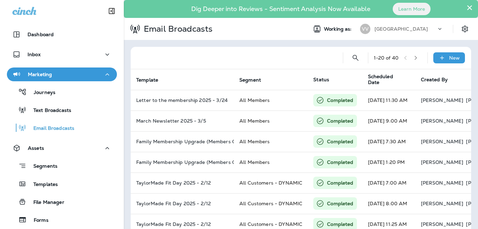 This screenshot has width=478, height=229. I want to click on button: Marketing, so click(62, 74).